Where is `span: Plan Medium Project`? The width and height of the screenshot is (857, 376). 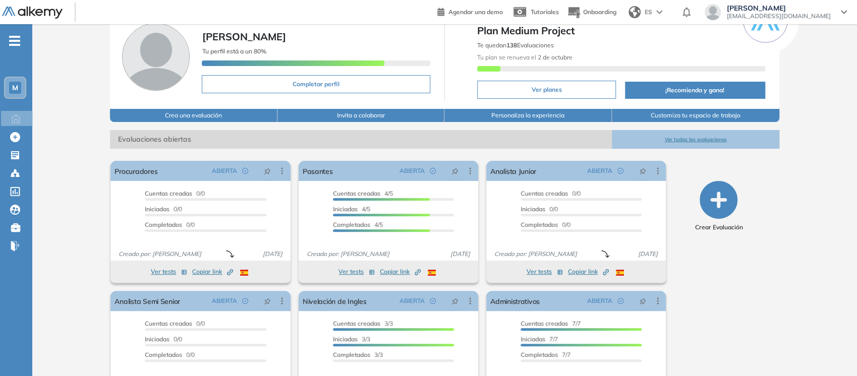 span: Plan Medium Project is located at coordinates (621, 31).